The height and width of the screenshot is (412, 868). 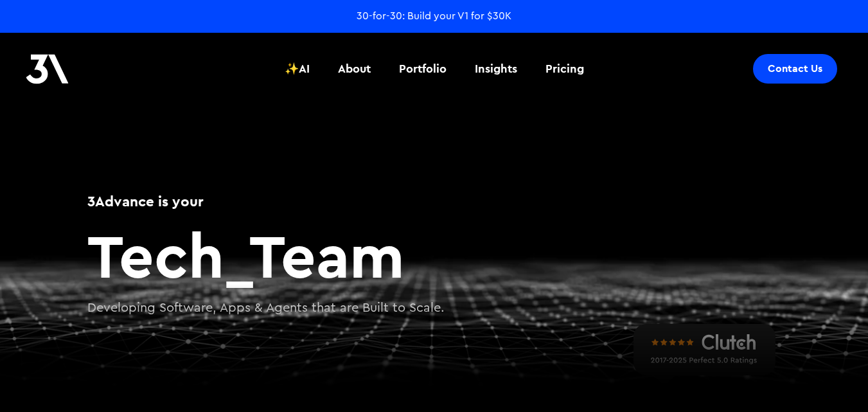 I want to click on div: Insights, so click(x=496, y=69).